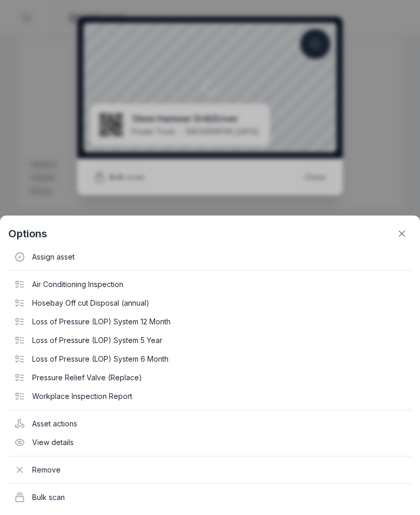  What do you see at coordinates (210, 303) in the screenshot?
I see `div: Hosebay Off cut Disposal (annual)` at bounding box center [210, 303].